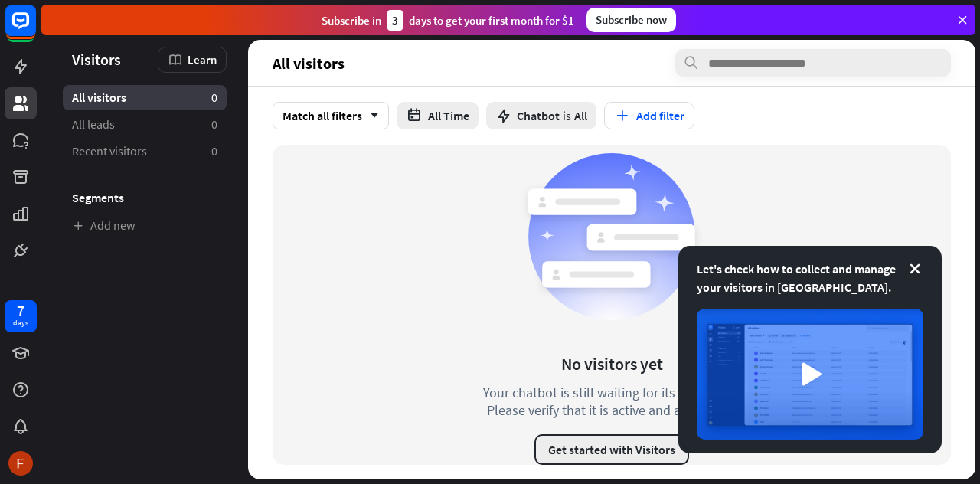  What do you see at coordinates (395, 20) in the screenshot?
I see `div: 3` at bounding box center [395, 20].